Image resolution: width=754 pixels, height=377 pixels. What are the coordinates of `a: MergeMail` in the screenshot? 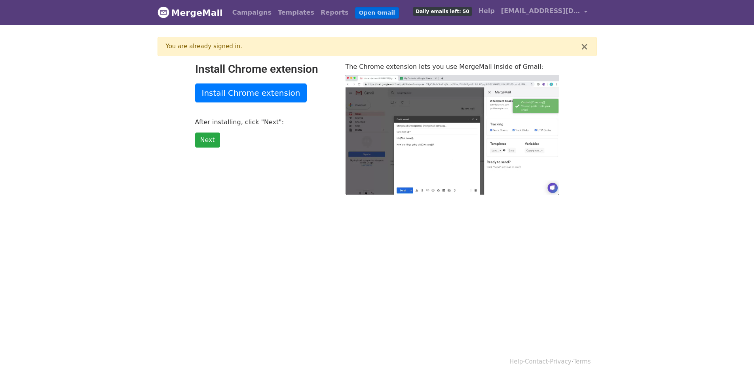 It's located at (190, 13).